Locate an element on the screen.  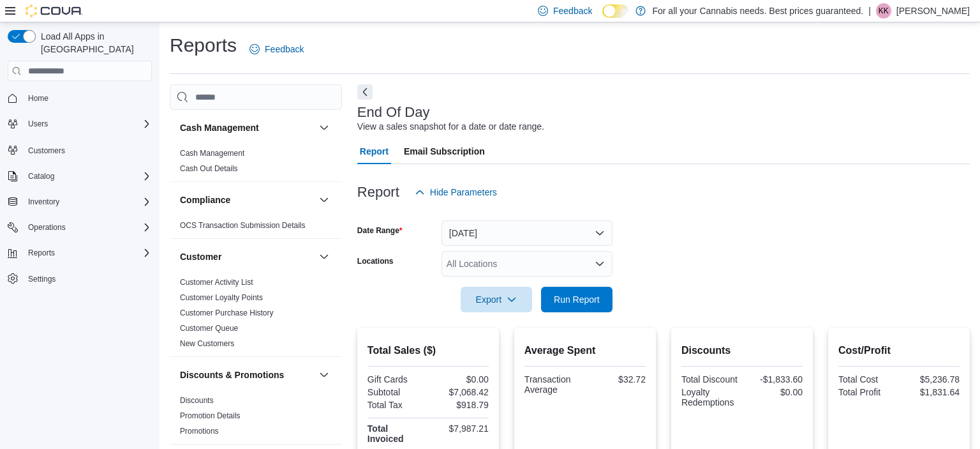
a: Cash Management is located at coordinates (212, 153).